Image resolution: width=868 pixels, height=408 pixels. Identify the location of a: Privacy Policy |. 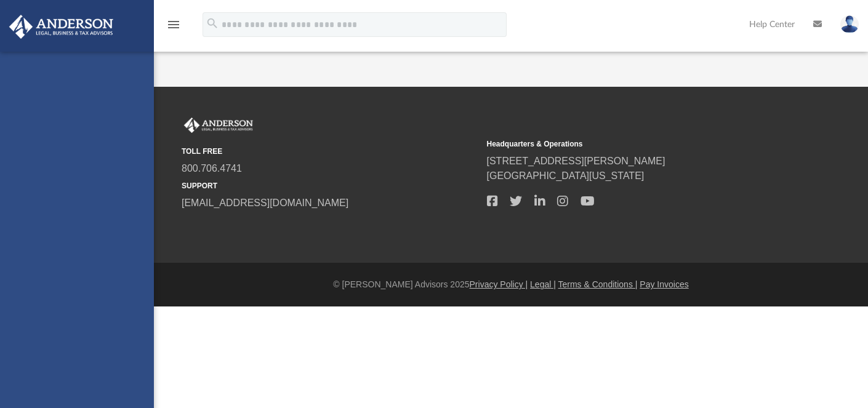
(499, 284).